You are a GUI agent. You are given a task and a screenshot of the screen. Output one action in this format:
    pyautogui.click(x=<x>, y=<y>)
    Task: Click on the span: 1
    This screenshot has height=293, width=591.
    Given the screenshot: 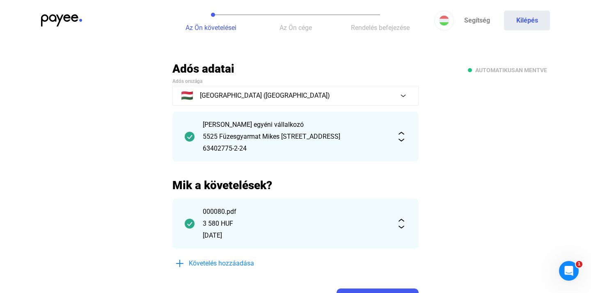 What is the action you would take?
    pyautogui.click(x=579, y=264)
    